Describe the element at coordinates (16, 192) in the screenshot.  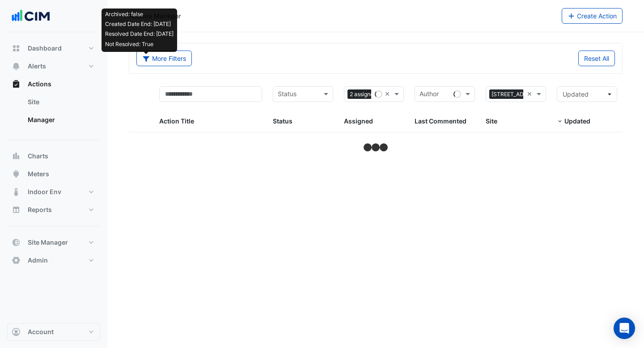
I see `app-icon: Indoor Env` at that location.